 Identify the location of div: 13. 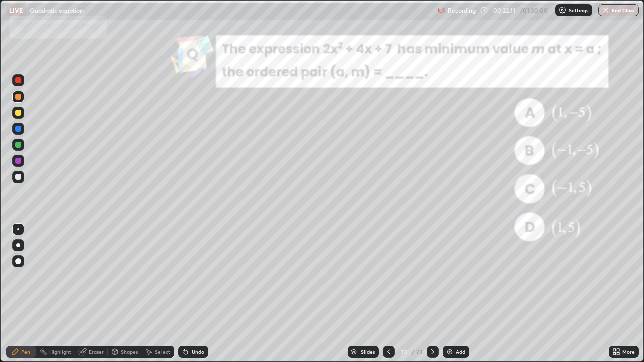
(404, 352).